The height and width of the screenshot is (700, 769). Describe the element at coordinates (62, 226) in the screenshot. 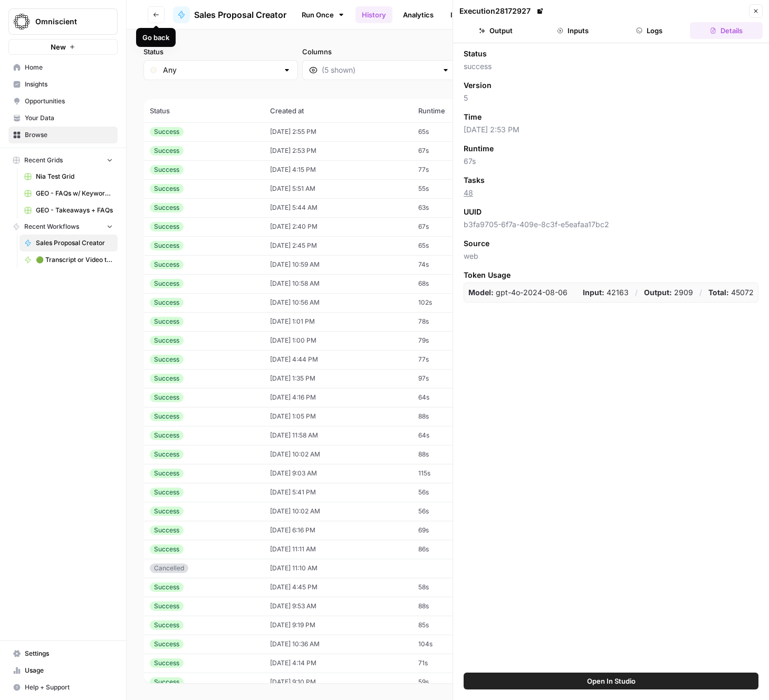

I see `button: Recent Workflows` at that location.